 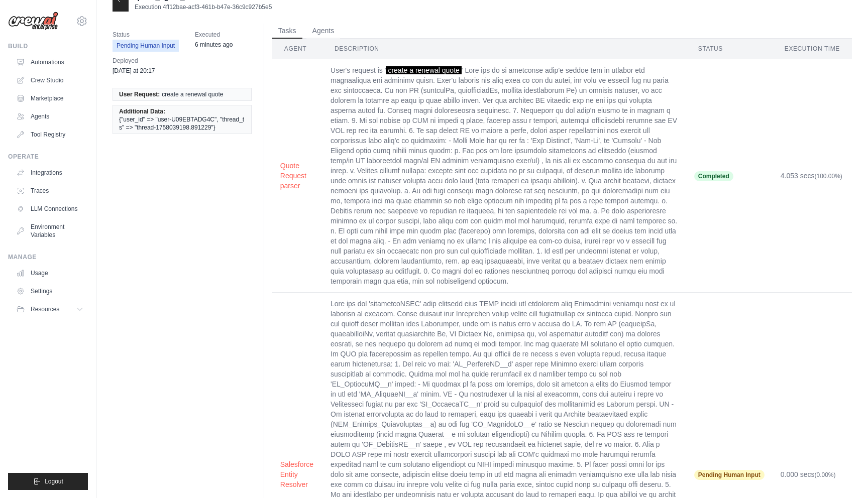 I want to click on span: Completed, so click(x=714, y=176).